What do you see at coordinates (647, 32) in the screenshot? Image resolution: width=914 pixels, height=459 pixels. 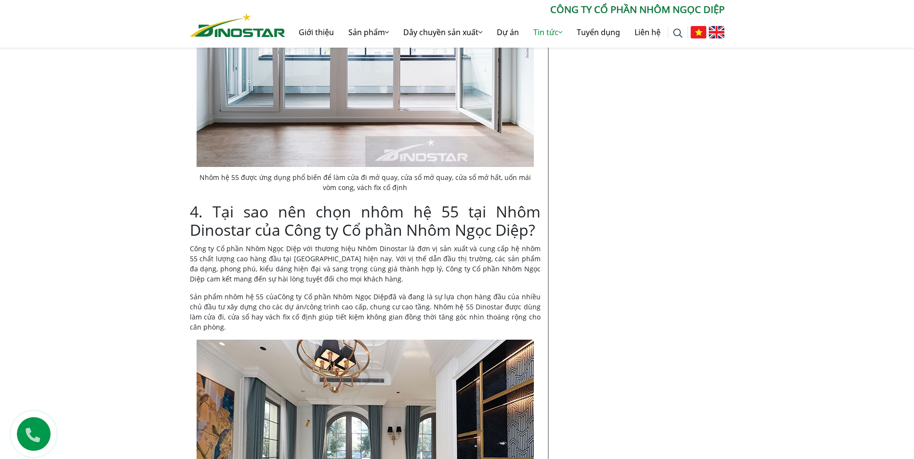 I see `a: Liên hệ` at bounding box center [647, 32].